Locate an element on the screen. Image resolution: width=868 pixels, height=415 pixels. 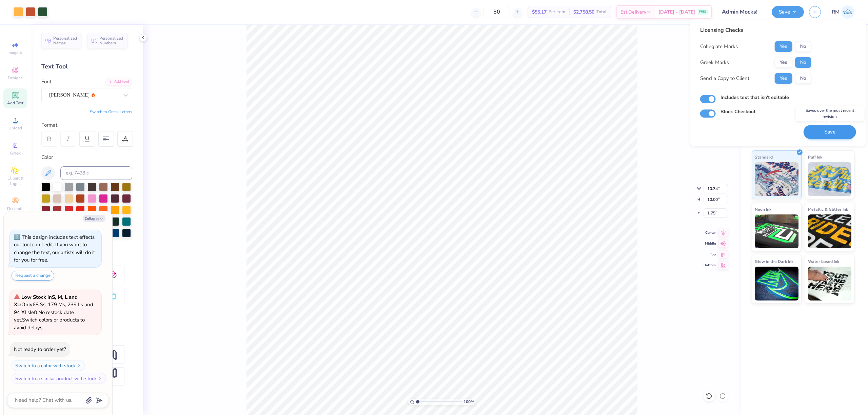
span: $55.17 is located at coordinates (540, 12).